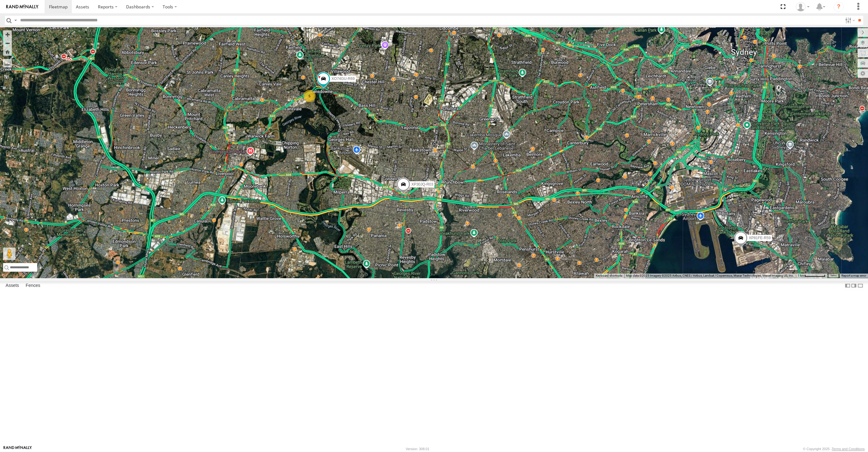 This screenshot has height=452, width=868. Describe the element at coordinates (7, 43) in the screenshot. I see `button: Zoom out` at that location.